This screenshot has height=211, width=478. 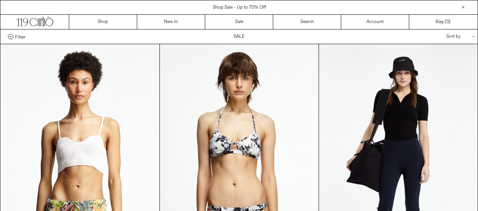 I want to click on span: Filter, so click(x=20, y=37).